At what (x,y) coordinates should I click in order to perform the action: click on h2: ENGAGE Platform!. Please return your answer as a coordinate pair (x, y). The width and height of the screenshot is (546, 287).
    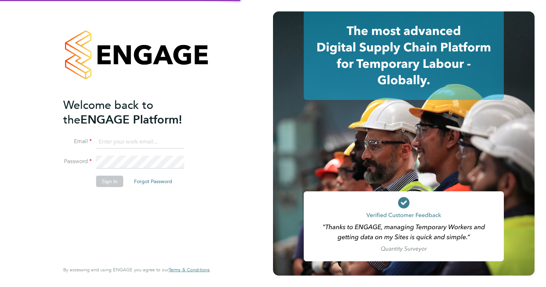
    Looking at the image, I should click on (133, 113).